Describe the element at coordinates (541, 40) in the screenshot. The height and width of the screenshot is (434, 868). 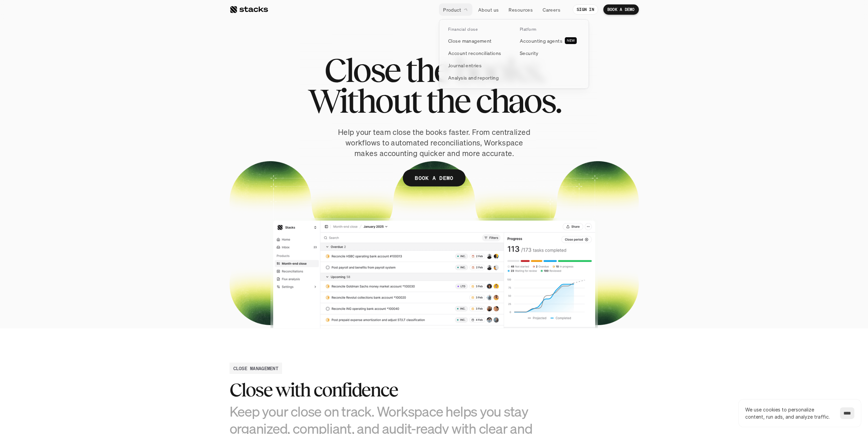
I see `p: Accounting agents` at that location.